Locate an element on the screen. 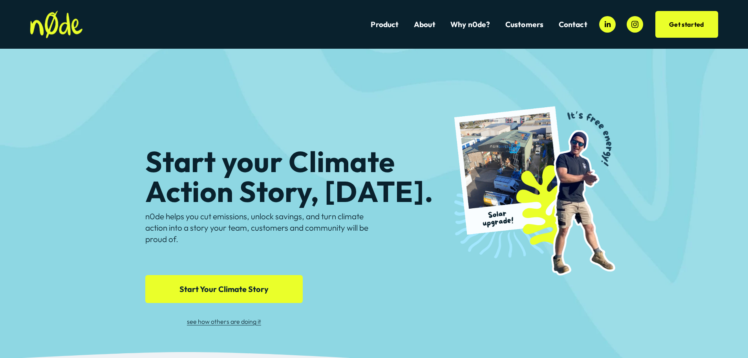 The width and height of the screenshot is (748, 358). a: Why n0de? is located at coordinates (470, 24).